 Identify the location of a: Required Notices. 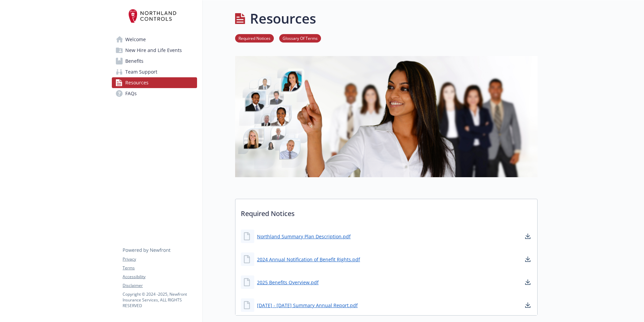
(254, 38).